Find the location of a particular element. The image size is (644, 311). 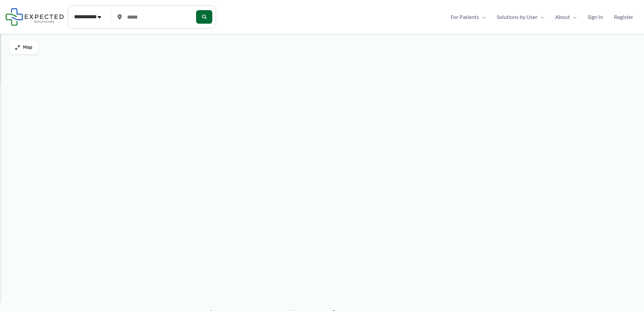

a: Solutions by UserMenu Toggle is located at coordinates (520, 17).